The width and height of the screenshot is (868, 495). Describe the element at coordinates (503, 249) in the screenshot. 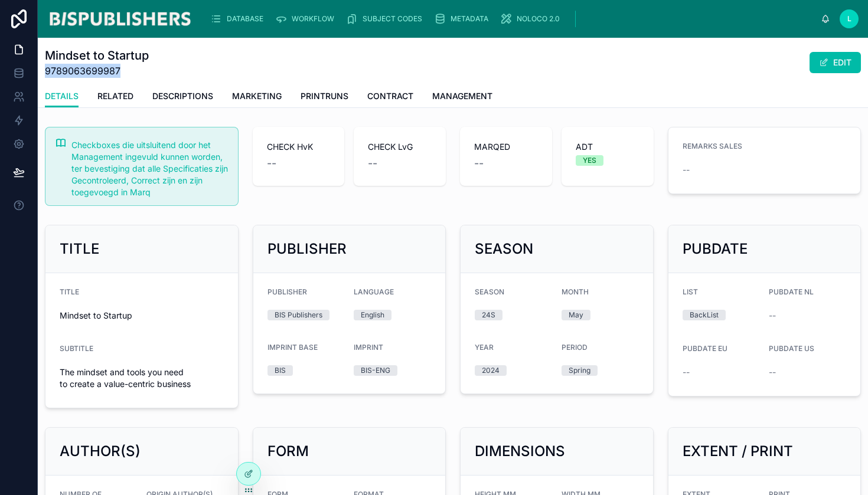

I see `h2: SEASON` at that location.